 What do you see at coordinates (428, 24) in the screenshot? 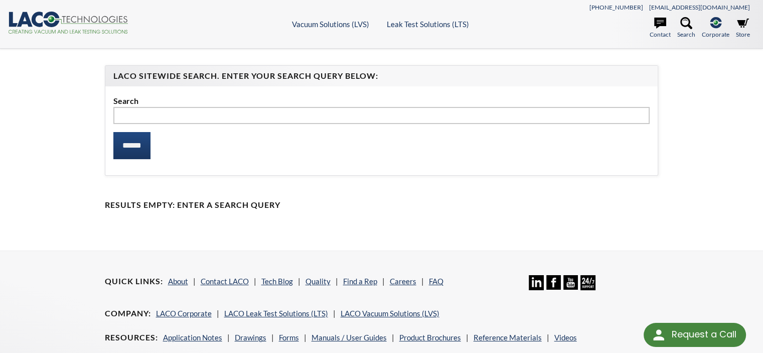
I see `a: Leak Test Solutions (LTS)` at bounding box center [428, 24].